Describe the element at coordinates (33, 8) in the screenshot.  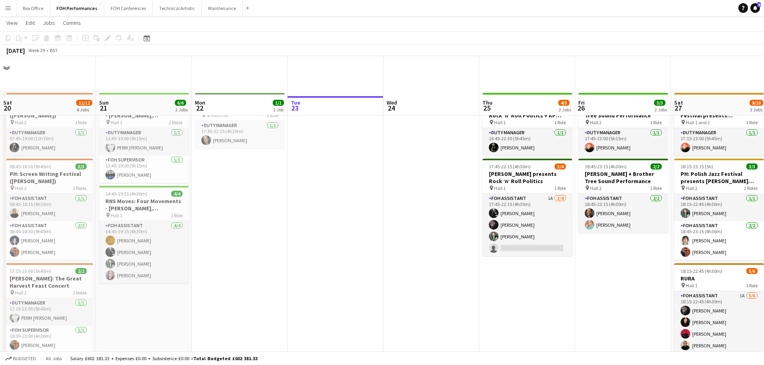
I see `button: Box Office` at that location.